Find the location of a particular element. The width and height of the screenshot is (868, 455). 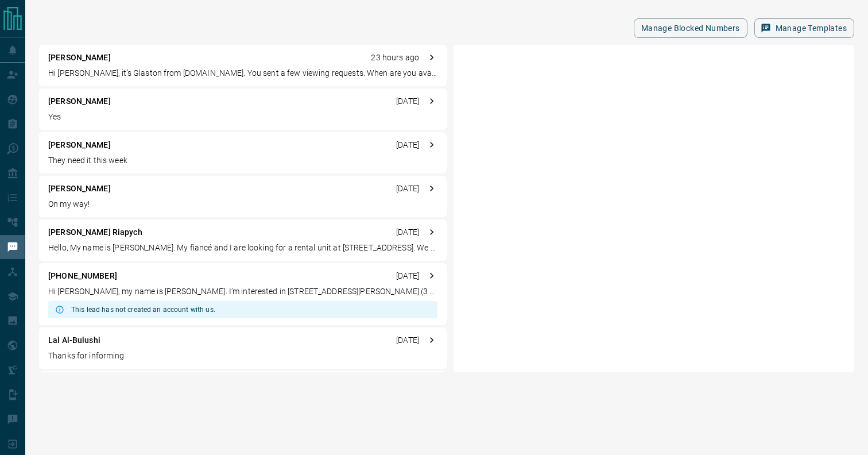

p: Yes is located at coordinates (243, 117).